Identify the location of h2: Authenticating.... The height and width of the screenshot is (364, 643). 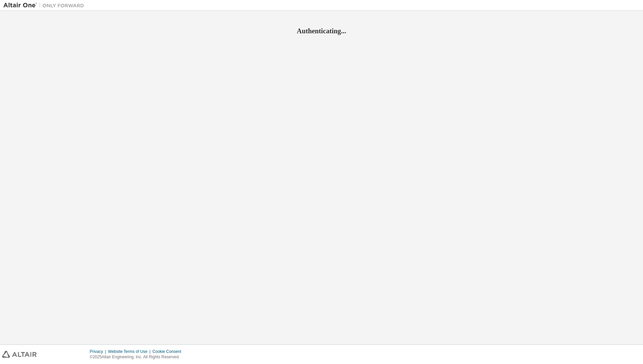
(322, 31).